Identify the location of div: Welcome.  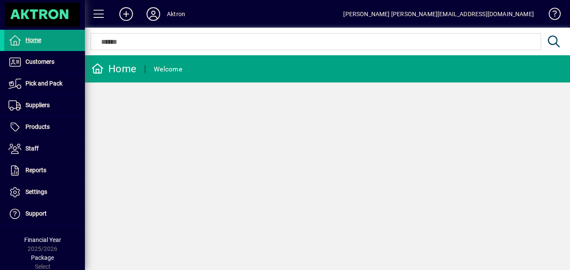
(168, 69).